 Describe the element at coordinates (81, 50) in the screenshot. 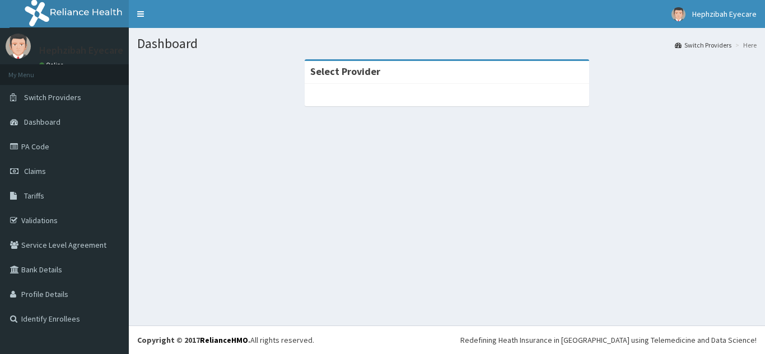

I see `p: Hephzibah Eyecare` at that location.